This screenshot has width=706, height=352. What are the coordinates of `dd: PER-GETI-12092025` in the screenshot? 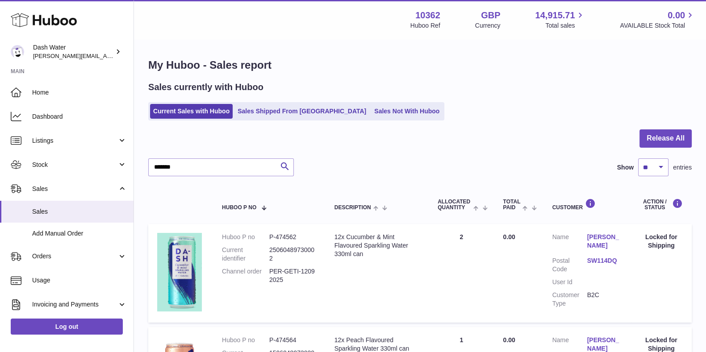 It's located at (293, 276).